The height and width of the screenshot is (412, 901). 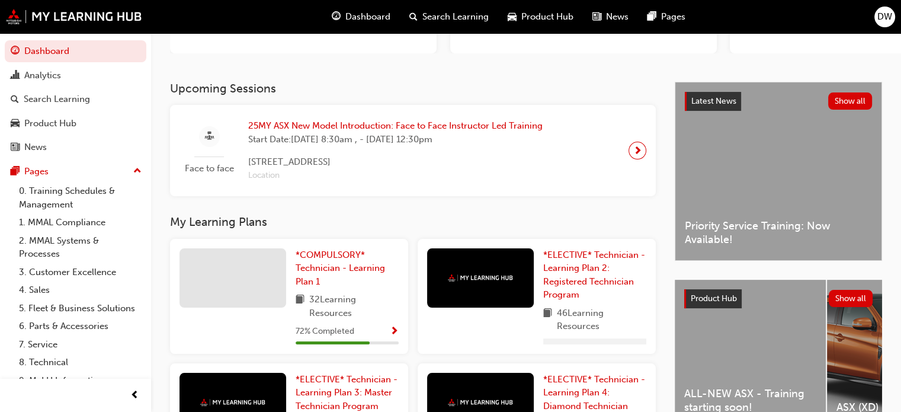 I want to click on a: guage-iconDashboard, so click(x=361, y=17).